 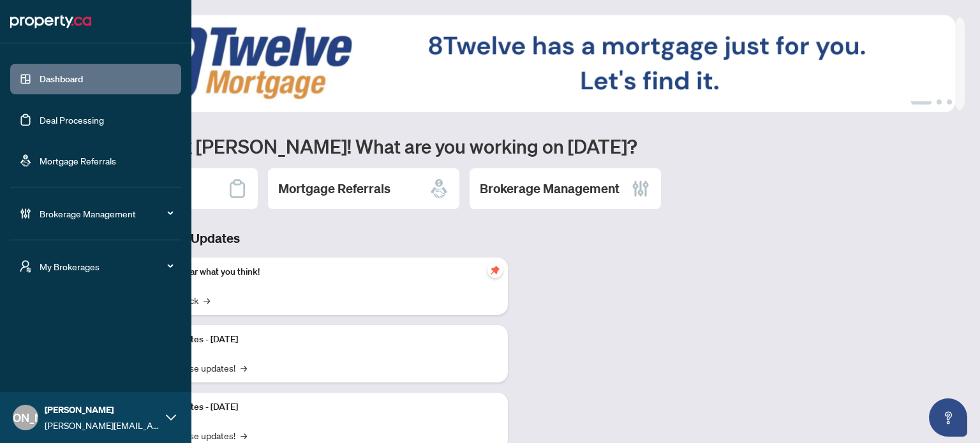 I want to click on h2: Brokerage Management, so click(x=549, y=189).